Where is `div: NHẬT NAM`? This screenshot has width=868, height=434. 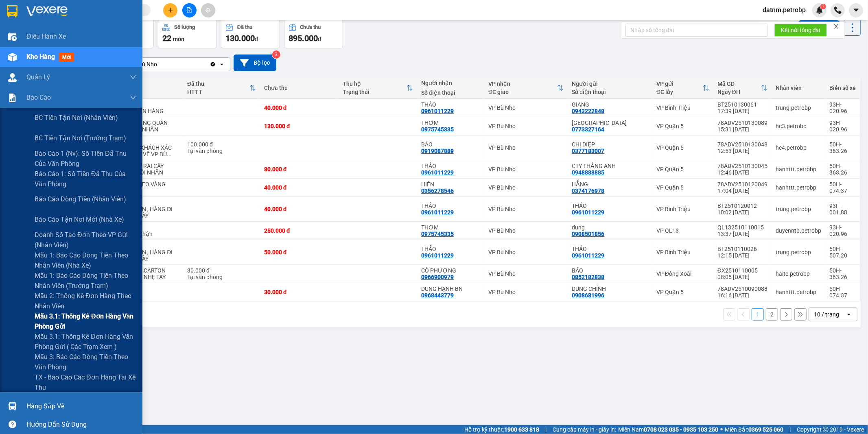 div: NHẬT NAM is located at coordinates (610, 123).